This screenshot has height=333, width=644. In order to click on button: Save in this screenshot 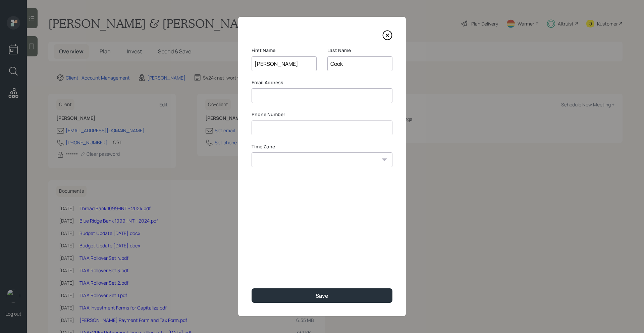, I will do `click(322, 295)`.